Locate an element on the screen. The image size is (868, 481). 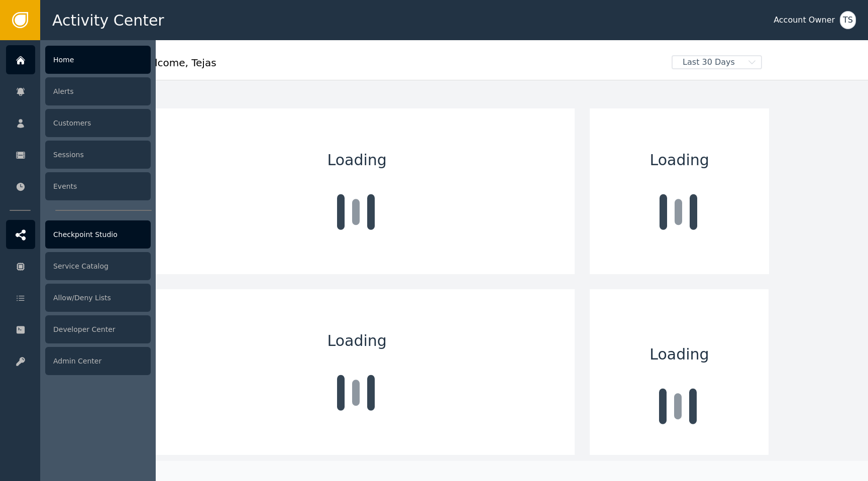
div: Sessions is located at coordinates (98, 155).